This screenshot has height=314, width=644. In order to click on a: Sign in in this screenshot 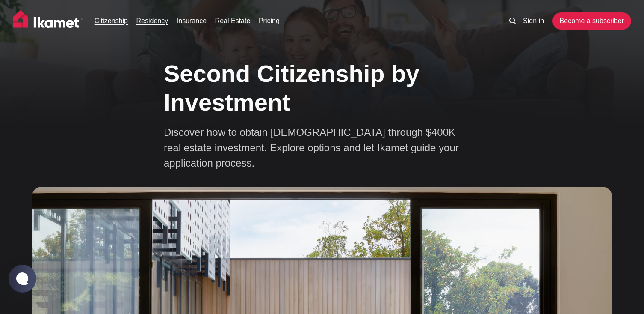, I will do `click(533, 21)`.